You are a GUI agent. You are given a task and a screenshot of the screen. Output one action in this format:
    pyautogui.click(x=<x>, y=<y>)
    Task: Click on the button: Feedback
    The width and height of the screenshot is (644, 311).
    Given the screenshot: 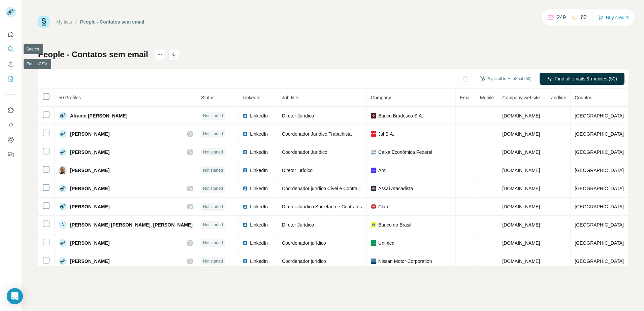 What is the action you would take?
    pyautogui.click(x=11, y=154)
    